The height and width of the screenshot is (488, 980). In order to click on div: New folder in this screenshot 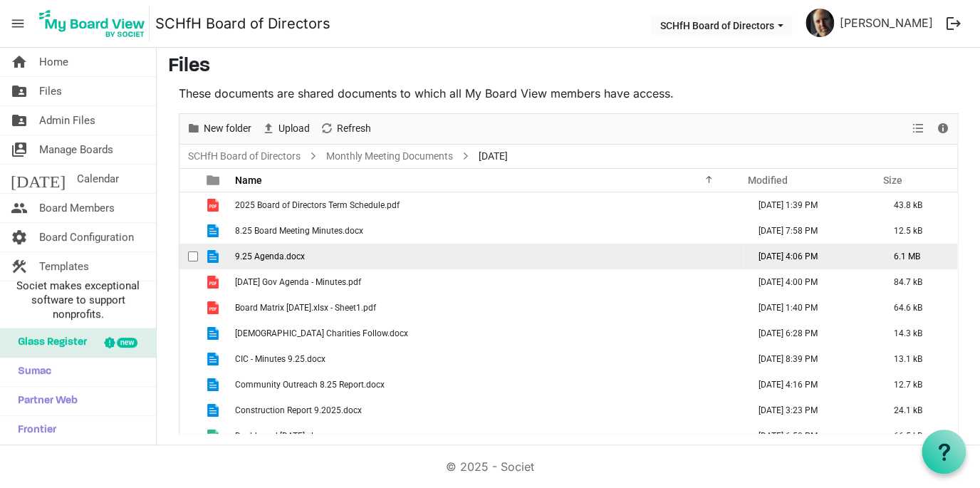, I will do `click(219, 129)`.